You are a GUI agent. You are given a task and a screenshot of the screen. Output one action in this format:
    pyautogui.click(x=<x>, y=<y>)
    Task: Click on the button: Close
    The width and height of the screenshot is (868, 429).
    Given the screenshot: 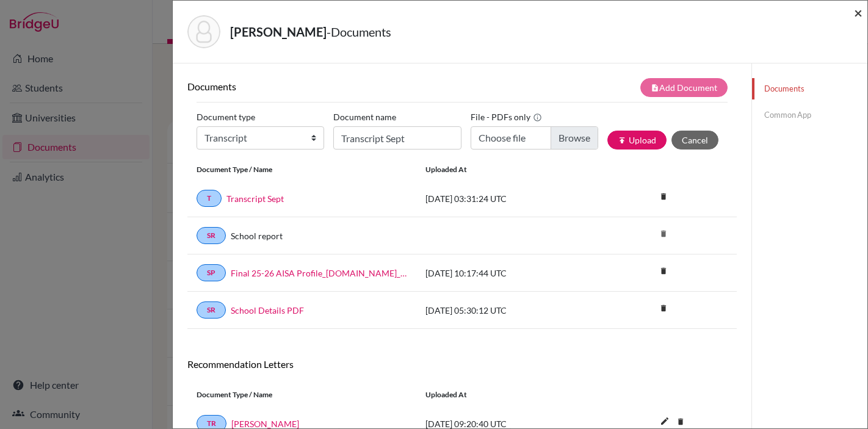 What is the action you would take?
    pyautogui.click(x=858, y=13)
    